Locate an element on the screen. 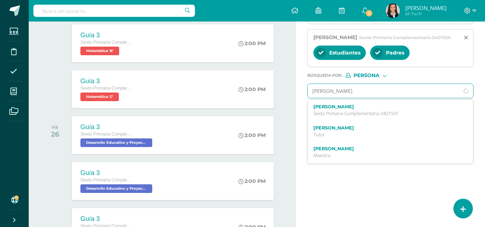 This screenshot has height=227, width=485. span: Matemática 'B' is located at coordinates (100, 51).